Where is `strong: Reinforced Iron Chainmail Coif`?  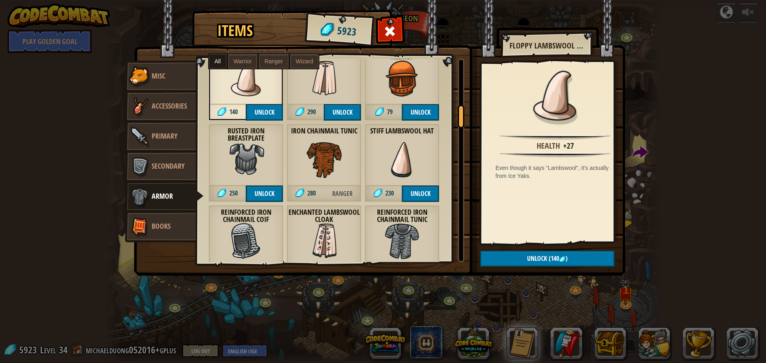
strong: Reinforced Iron Chainmail Coif is located at coordinates (246, 216).